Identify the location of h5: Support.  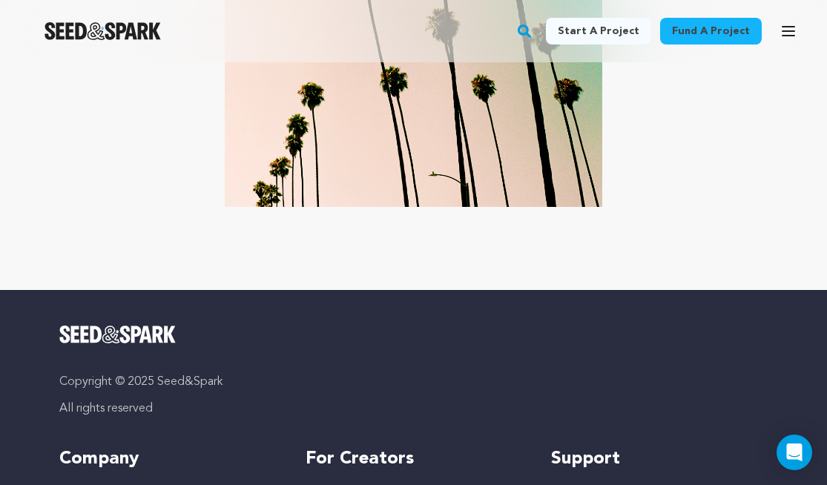
(659, 459).